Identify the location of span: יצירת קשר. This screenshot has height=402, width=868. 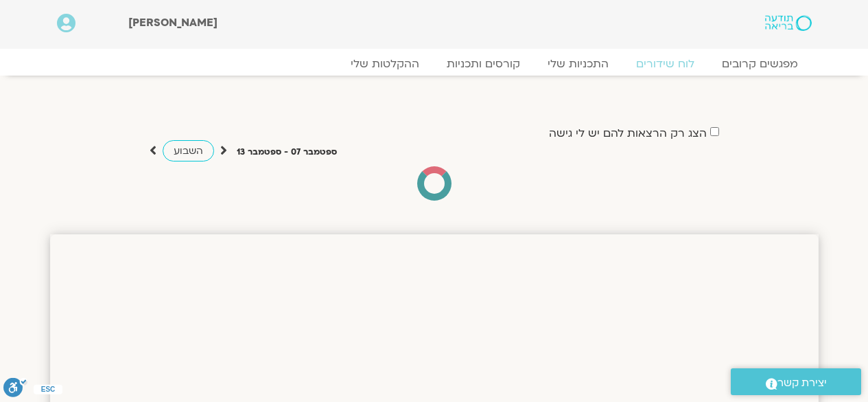
(802, 383).